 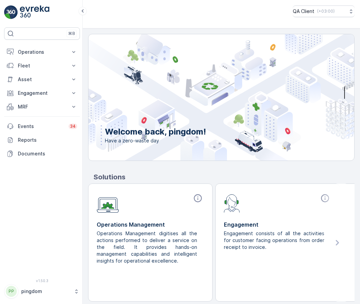 I want to click on p: Operations, so click(x=42, y=52).